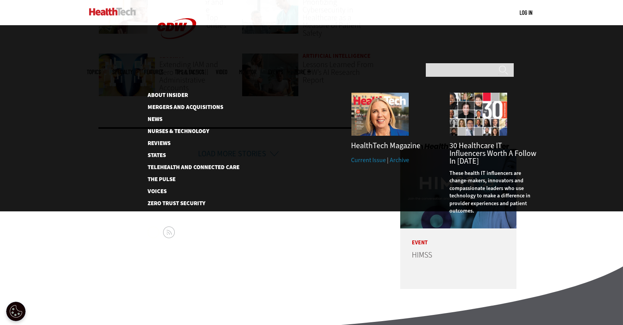  I want to click on h3: HealthTech Magazine, so click(395, 146).